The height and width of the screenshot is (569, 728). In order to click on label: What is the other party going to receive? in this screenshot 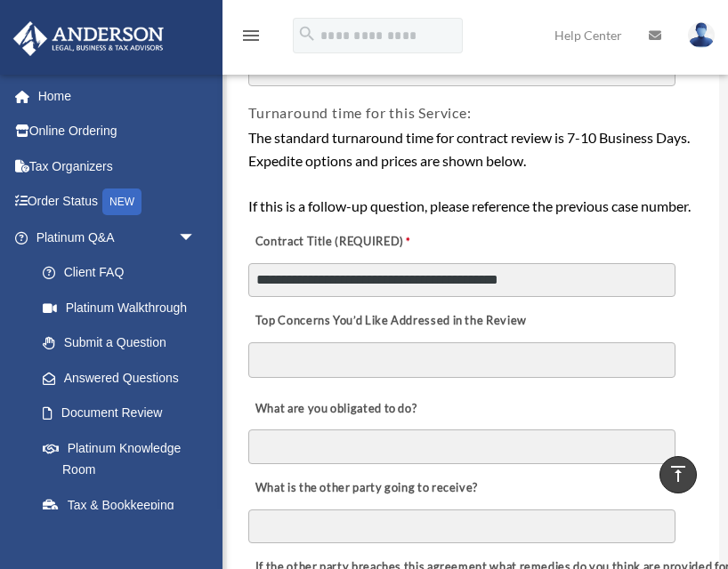, I will do `click(364, 489)`.